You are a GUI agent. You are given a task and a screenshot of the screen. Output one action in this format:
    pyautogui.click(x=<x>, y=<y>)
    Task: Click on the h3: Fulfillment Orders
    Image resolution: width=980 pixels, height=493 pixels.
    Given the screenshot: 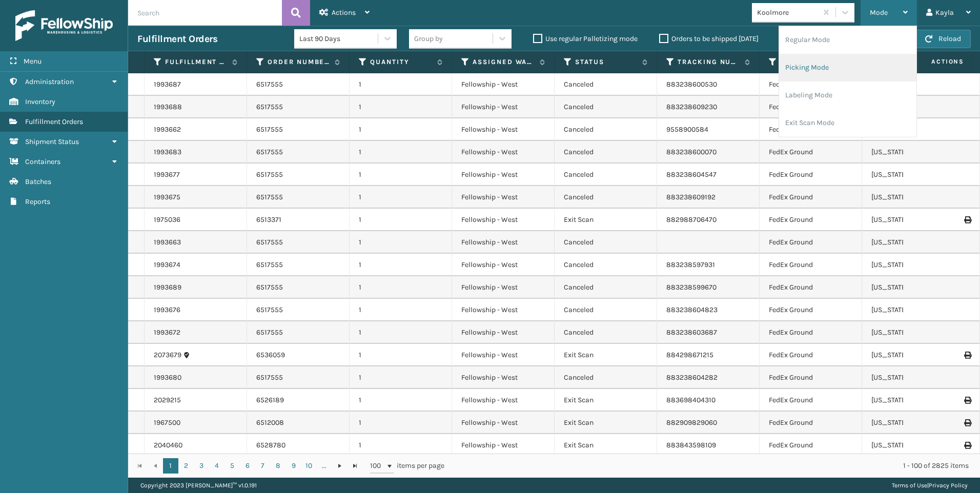 What is the action you would take?
    pyautogui.click(x=178, y=39)
    